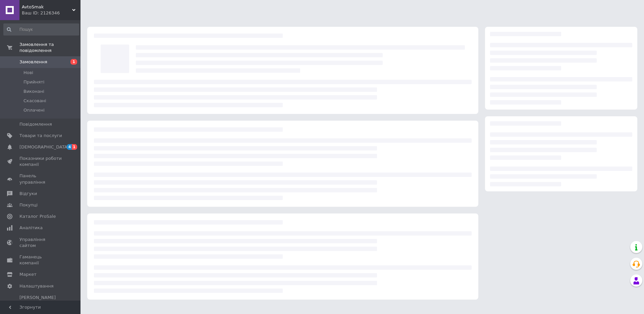  Describe the element at coordinates (28, 275) in the screenshot. I see `span: Маркет` at that location.